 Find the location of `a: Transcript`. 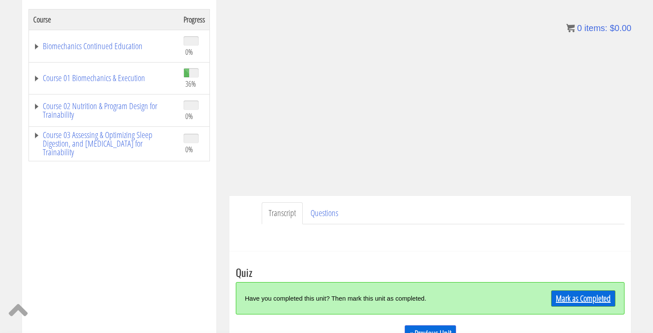

a: Transcript is located at coordinates (282, 213).